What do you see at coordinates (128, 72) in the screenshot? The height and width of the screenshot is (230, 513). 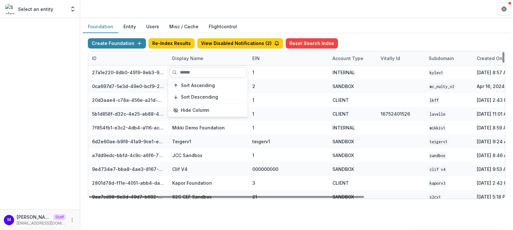 I see `div: 27a1e220-8db0-4919-8eb3-9f29ee33f7b0` at bounding box center [128, 72].